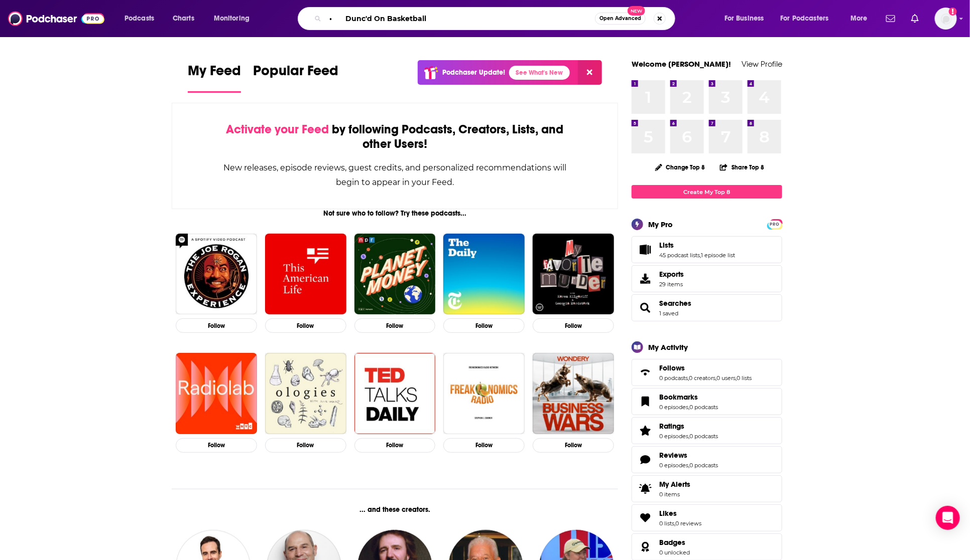  Describe the element at coordinates (216, 394) in the screenshot. I see `img: Radiolab` at that location.